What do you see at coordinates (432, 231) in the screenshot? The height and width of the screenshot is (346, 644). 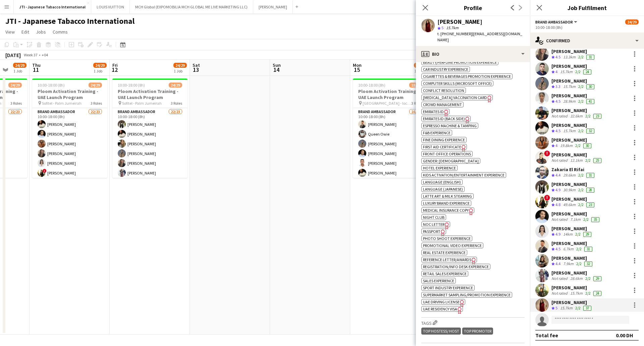 I see `span: Passport` at bounding box center [432, 231].